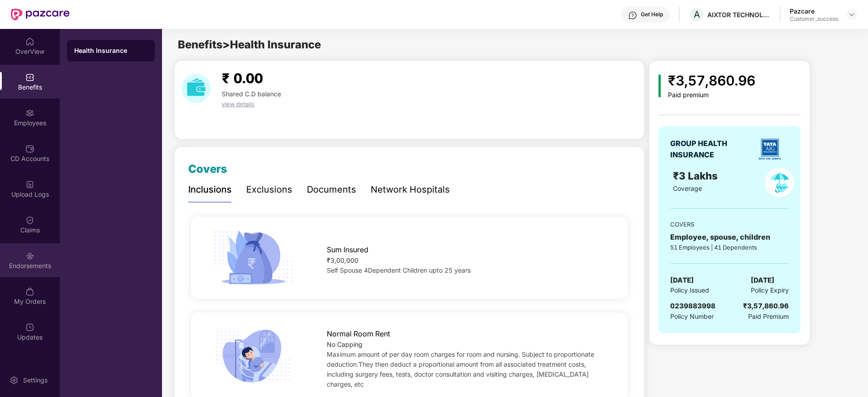 Image resolution: width=868 pixels, height=397 pixels. What do you see at coordinates (249, 44) in the screenshot?
I see `span: Benefits > Health Insurance` at bounding box center [249, 44].